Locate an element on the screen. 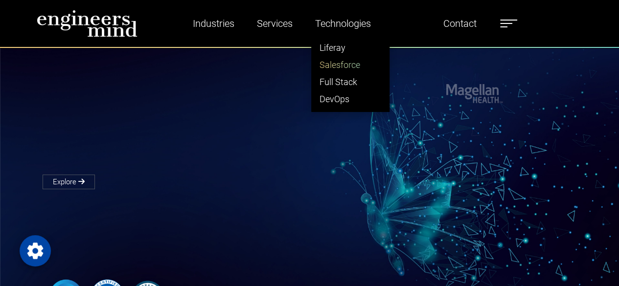 The height and width of the screenshot is (286, 619). a: DevOps is located at coordinates (351, 99).